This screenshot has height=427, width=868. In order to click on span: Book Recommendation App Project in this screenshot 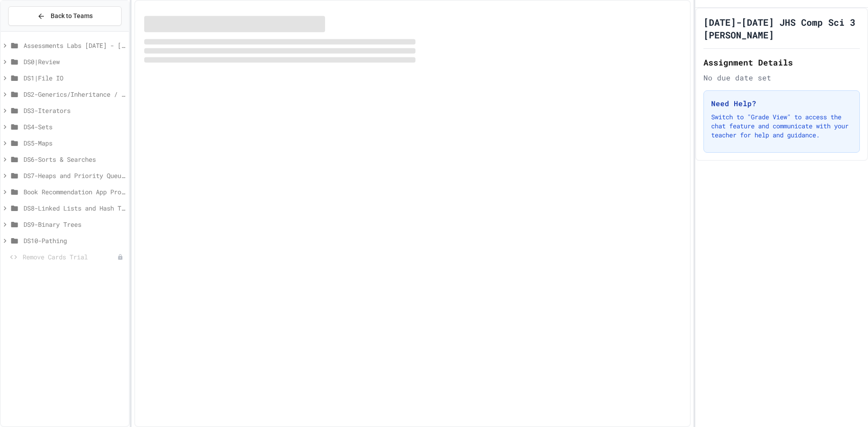, I will do `click(74, 192)`.